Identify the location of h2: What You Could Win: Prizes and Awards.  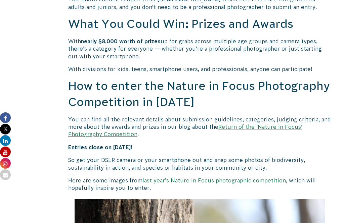
(200, 24).